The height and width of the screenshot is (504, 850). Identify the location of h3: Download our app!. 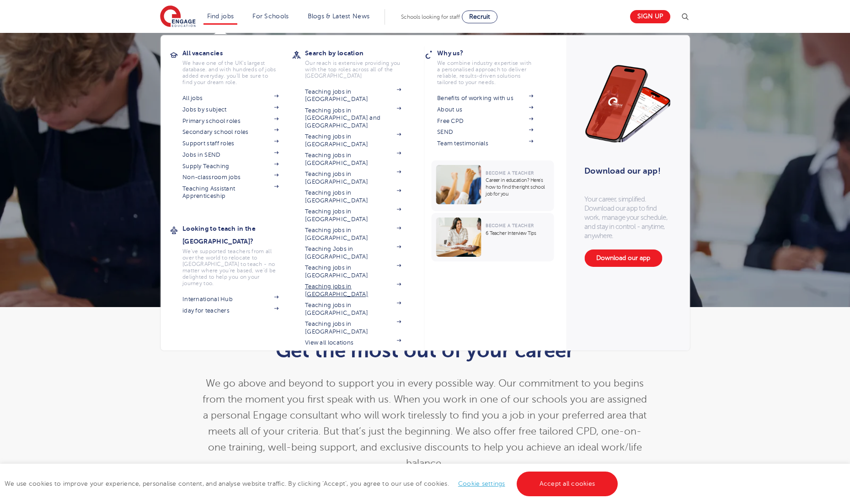
(626, 171).